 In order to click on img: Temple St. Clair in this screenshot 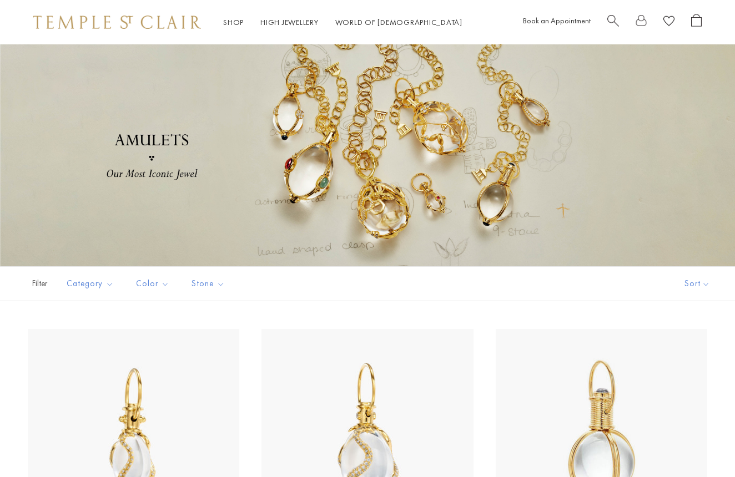, I will do `click(117, 22)`.